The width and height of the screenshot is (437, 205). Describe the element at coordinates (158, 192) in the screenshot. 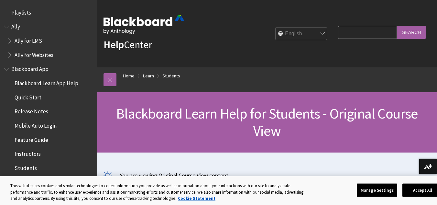

I see `div: This website uses cookies and similar technologies to collect information you provide as well as ...` at that location.